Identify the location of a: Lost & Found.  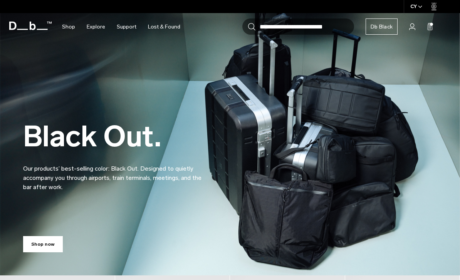
(164, 27).